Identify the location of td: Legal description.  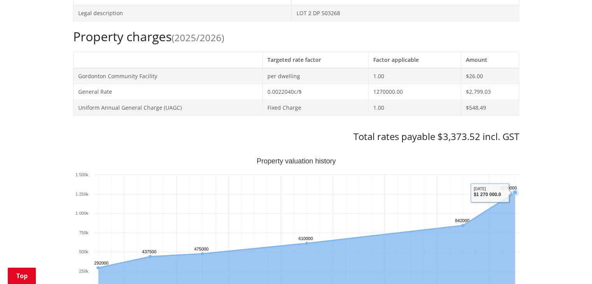
(182, 13).